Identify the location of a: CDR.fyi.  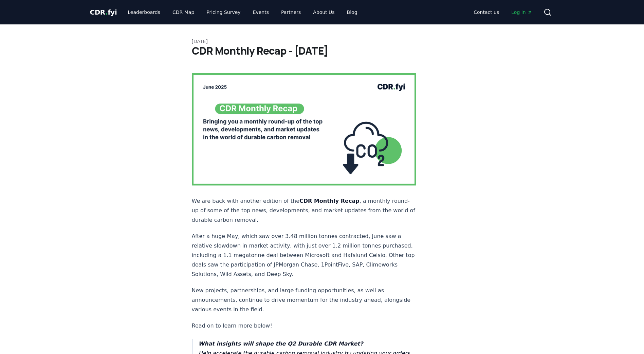
(103, 12).